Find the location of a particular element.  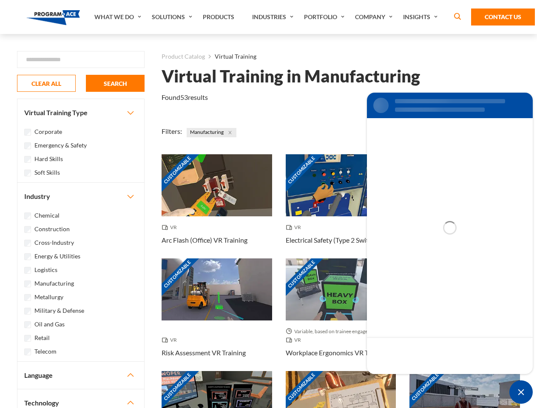

button: Language is located at coordinates (81, 375).